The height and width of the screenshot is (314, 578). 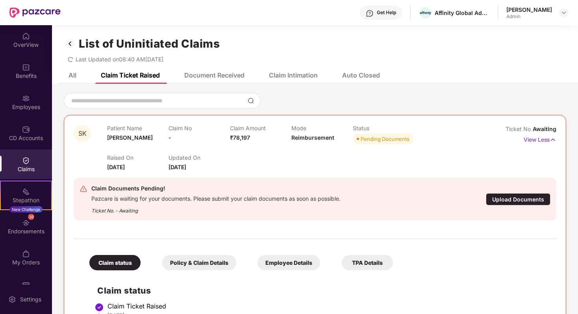 What do you see at coordinates (216, 189) in the screenshot?
I see `div: Claim Documents Pending!` at bounding box center [216, 189].